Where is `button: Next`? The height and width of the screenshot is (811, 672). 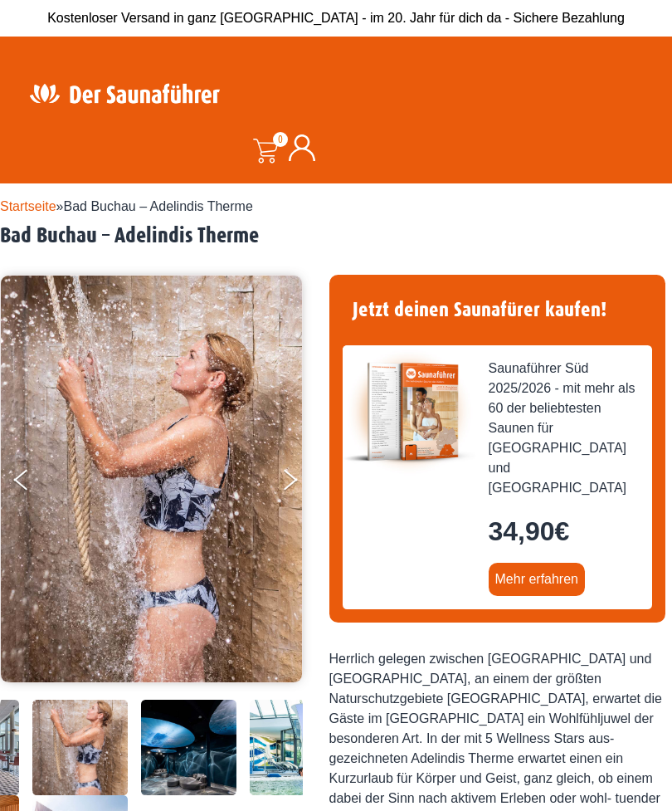
button: Next is located at coordinates (301, 483).